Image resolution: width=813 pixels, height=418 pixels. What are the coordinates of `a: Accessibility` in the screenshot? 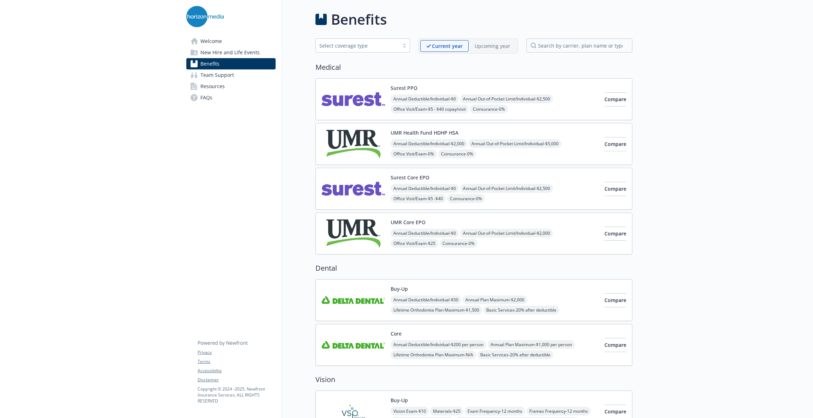 It's located at (236, 371).